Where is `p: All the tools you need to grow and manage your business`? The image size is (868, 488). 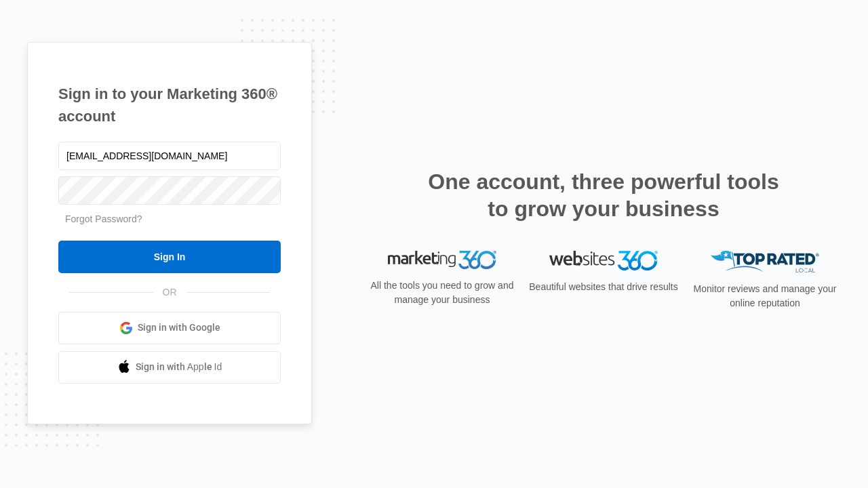
p: All the tools you need to grow and manage your business is located at coordinates (442, 293).